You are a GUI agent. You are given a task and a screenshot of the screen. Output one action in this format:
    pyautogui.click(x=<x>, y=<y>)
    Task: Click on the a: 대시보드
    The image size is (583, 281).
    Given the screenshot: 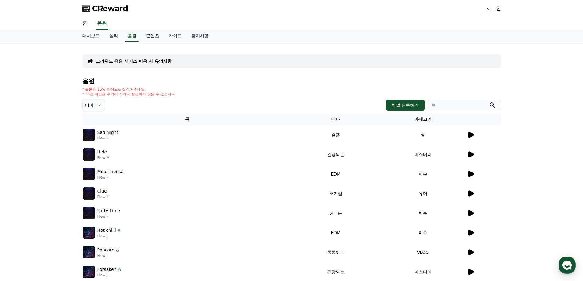 What is the action you would take?
    pyautogui.click(x=91, y=36)
    